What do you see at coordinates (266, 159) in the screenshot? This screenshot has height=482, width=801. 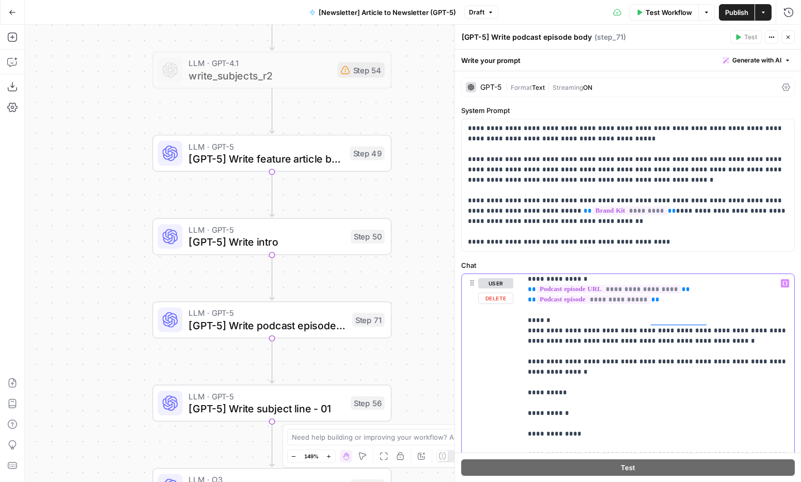 I see `span: [GPT-5] Write feature article body` at bounding box center [266, 159].